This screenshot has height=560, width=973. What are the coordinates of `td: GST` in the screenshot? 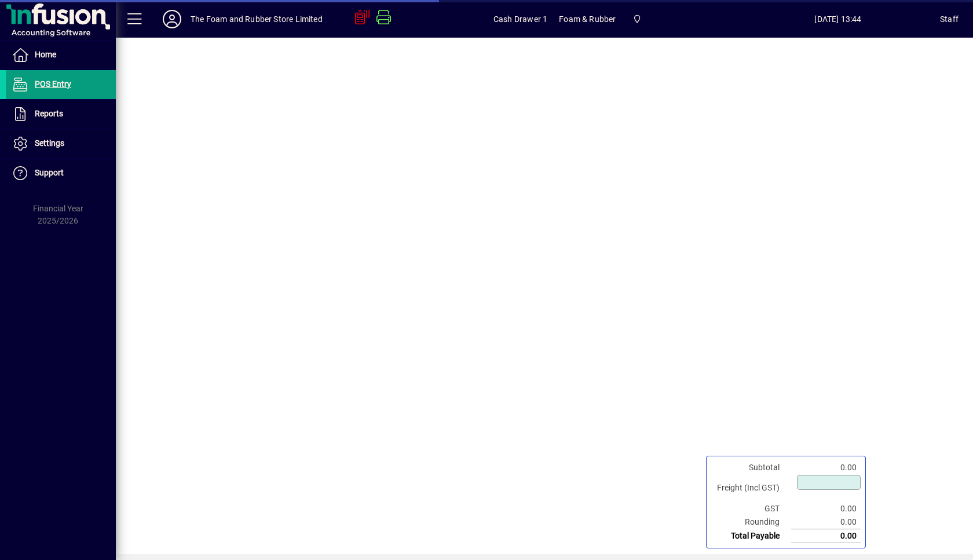 It's located at (751, 508).